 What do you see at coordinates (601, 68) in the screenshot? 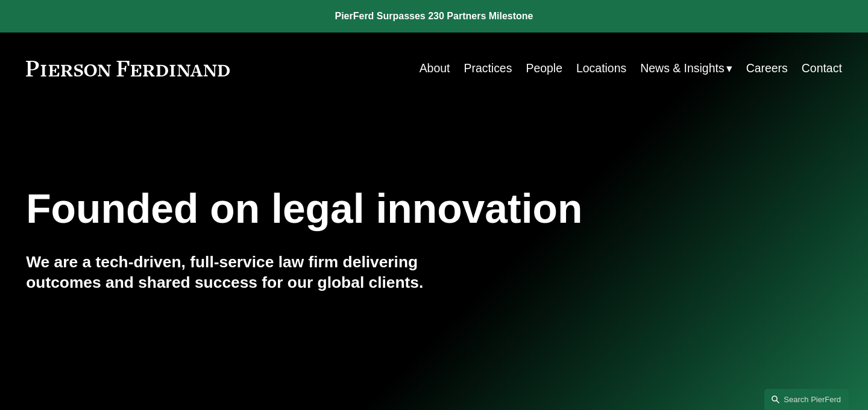
I see `a: Locations` at bounding box center [601, 68].